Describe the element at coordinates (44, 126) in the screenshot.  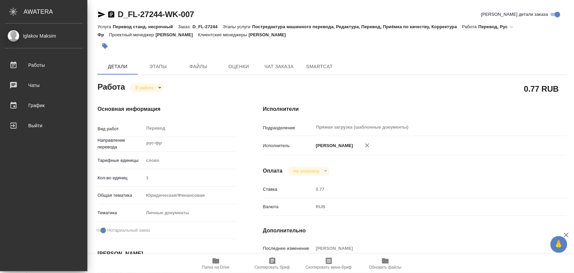
I see `div: Выйти` at that location.